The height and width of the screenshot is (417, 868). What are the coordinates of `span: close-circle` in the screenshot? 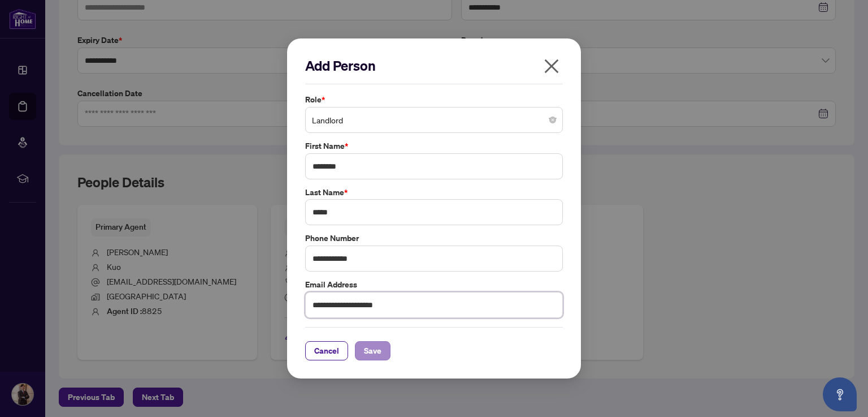 It's located at (553, 120).